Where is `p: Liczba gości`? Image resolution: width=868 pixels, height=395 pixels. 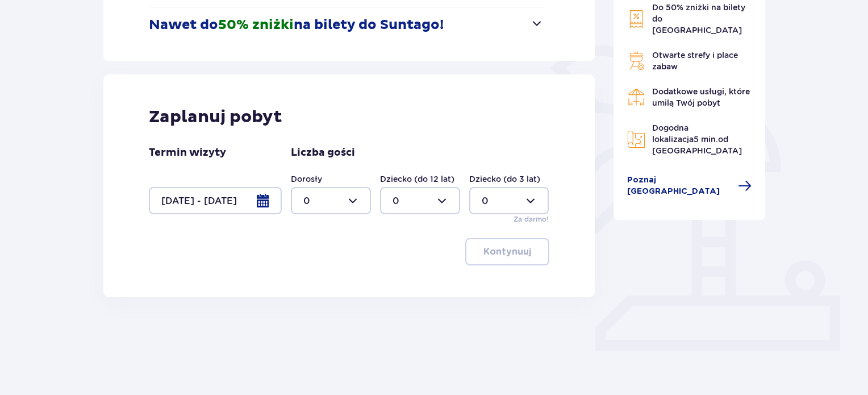
p: Liczba gości is located at coordinates (323, 153).